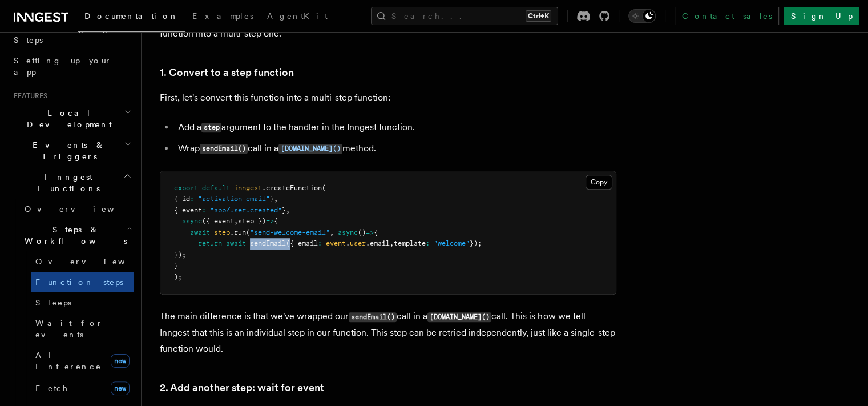 This screenshot has height=406, width=868. What do you see at coordinates (246, 210) in the screenshot?
I see `span: "app/user.created"` at bounding box center [246, 210].